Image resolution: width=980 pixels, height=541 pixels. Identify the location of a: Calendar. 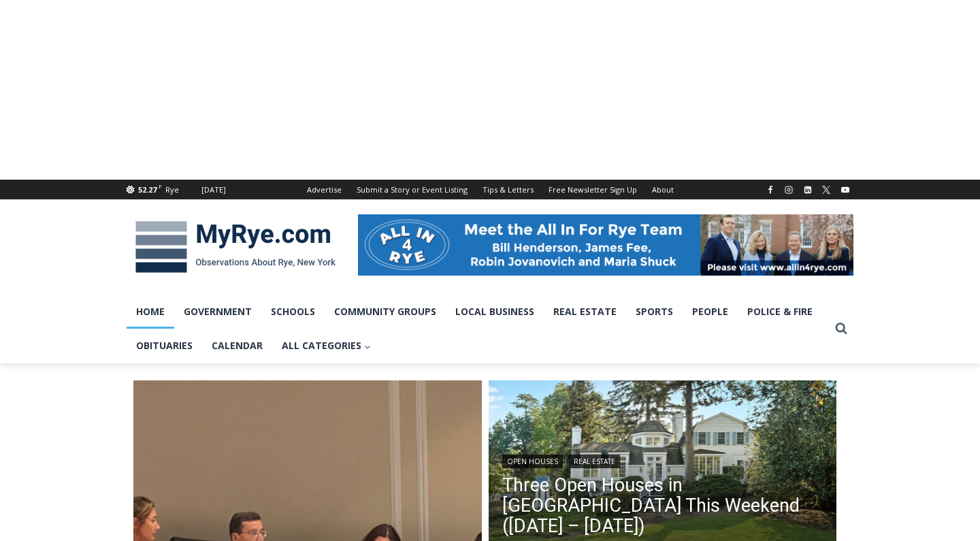
(237, 345).